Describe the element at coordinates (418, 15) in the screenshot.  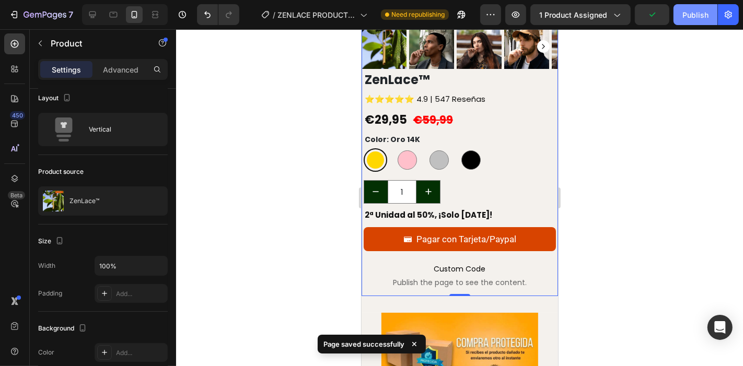
I see `span: Need republishing` at that location.